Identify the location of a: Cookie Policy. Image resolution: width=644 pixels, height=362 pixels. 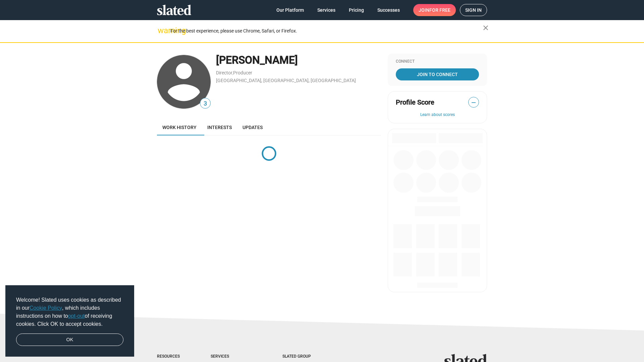
(46, 307).